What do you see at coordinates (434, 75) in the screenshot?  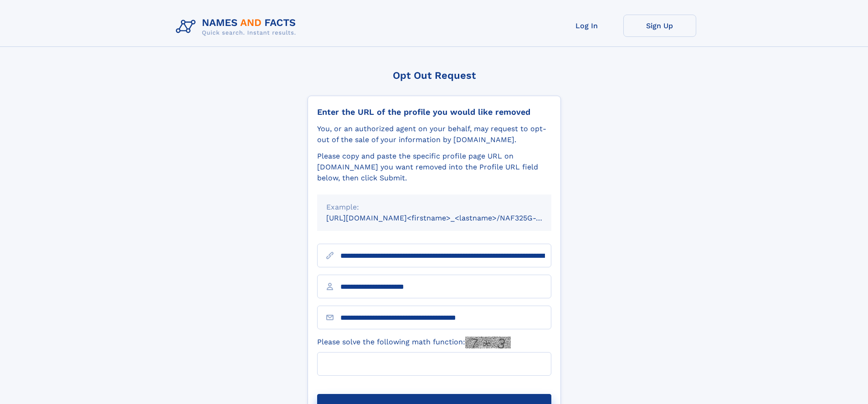 I see `div: Opt Out Request` at bounding box center [434, 75].